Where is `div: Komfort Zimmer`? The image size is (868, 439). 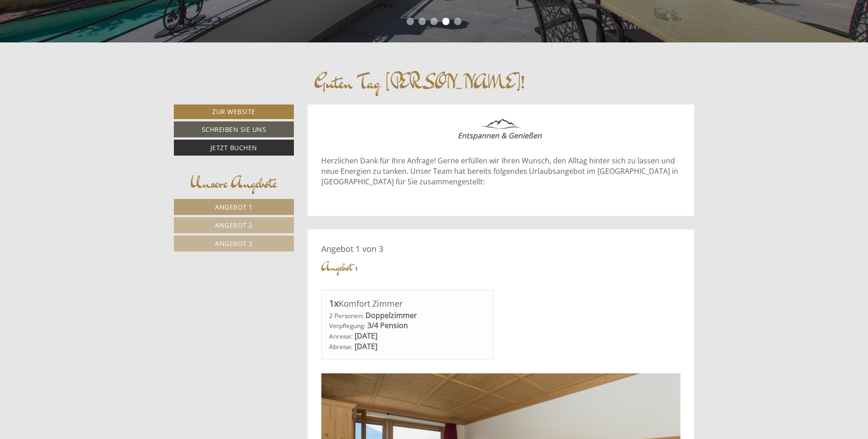
div: Komfort Zimmer is located at coordinates (407, 304).